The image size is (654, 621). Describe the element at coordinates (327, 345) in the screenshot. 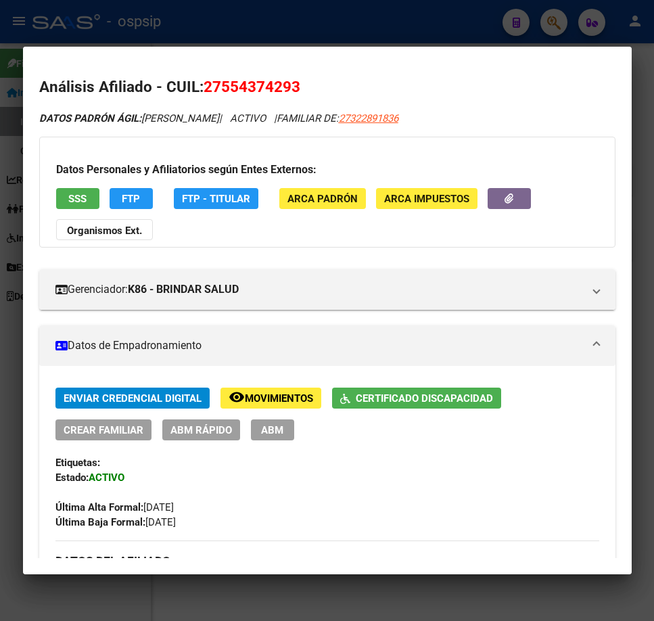

I see `mat-expansion-panel-header: Datos de Empadronamiento` at that location.